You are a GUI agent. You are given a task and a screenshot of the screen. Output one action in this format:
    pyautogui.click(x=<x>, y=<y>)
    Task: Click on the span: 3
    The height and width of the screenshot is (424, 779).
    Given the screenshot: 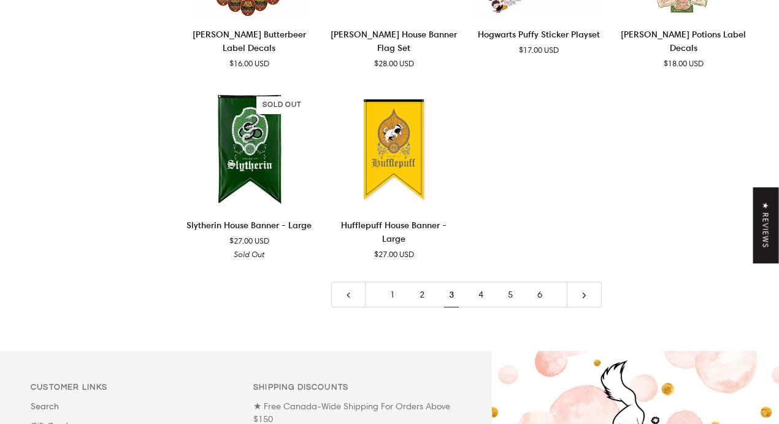 What is the action you would take?
    pyautogui.click(x=451, y=294)
    